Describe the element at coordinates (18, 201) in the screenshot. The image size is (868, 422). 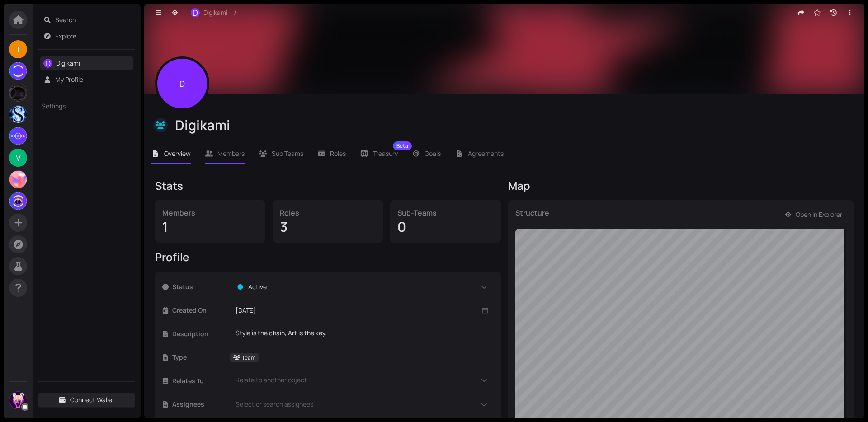
I see `img: 1d3d5e142b2c057a2bb61662301e7eb7.webp` at that location.